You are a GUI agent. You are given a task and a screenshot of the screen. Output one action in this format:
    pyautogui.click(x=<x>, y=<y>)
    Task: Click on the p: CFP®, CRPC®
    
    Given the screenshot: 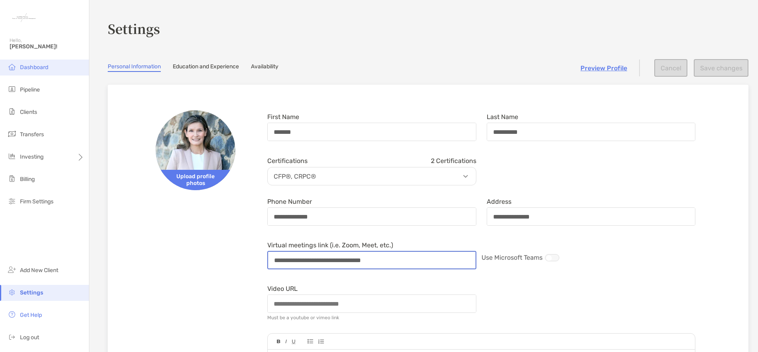 What is the action you would take?
    pyautogui.click(x=374, y=176)
    